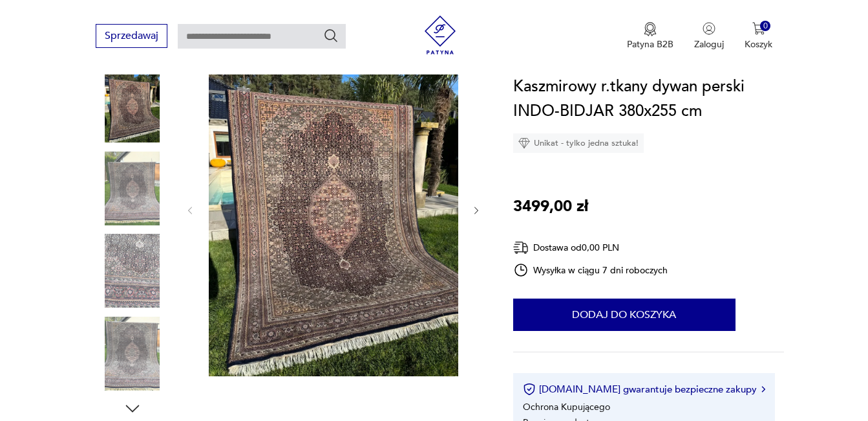 The width and height of the screenshot is (868, 421). What do you see at coordinates (709, 28) in the screenshot?
I see `img: Ikonka użytkownika` at bounding box center [709, 28].